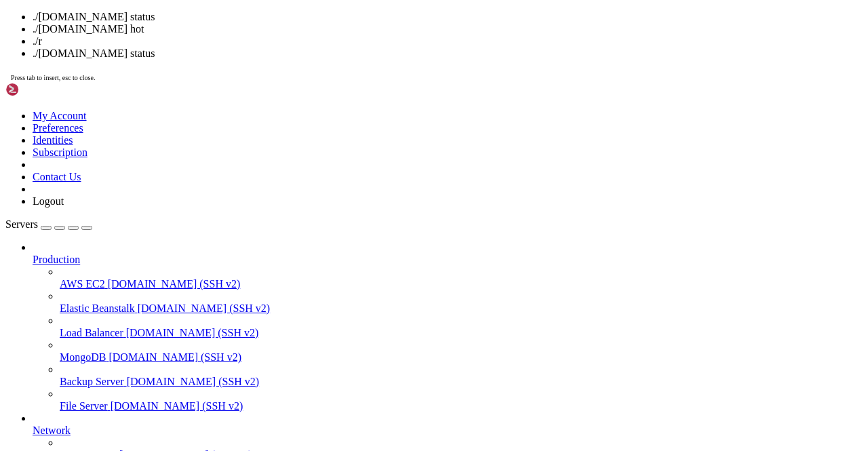 The image size is (868, 451). Describe the element at coordinates (348, 104) in the screenshot. I see `x-row: Welcome!` at that location.